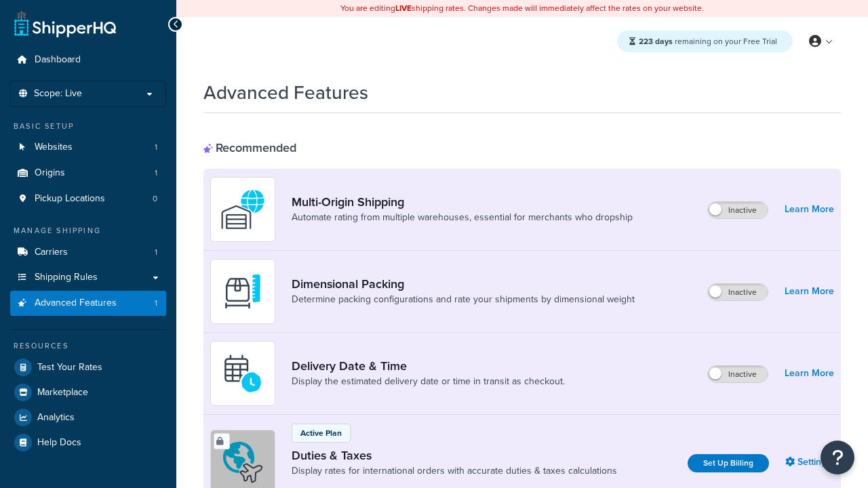 The height and width of the screenshot is (488, 868). What do you see at coordinates (70, 199) in the screenshot?
I see `span: Pickup Locations` at bounding box center [70, 199].